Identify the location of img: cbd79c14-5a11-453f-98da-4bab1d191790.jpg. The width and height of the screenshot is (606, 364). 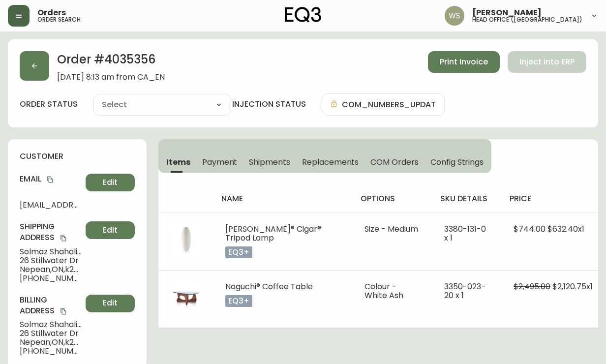
(186, 240).